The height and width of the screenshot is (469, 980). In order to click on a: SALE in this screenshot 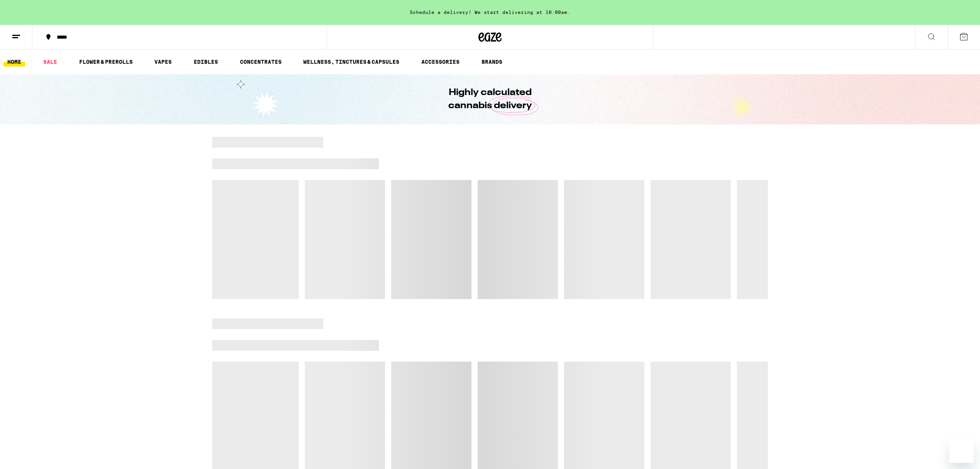, I will do `click(50, 62)`.